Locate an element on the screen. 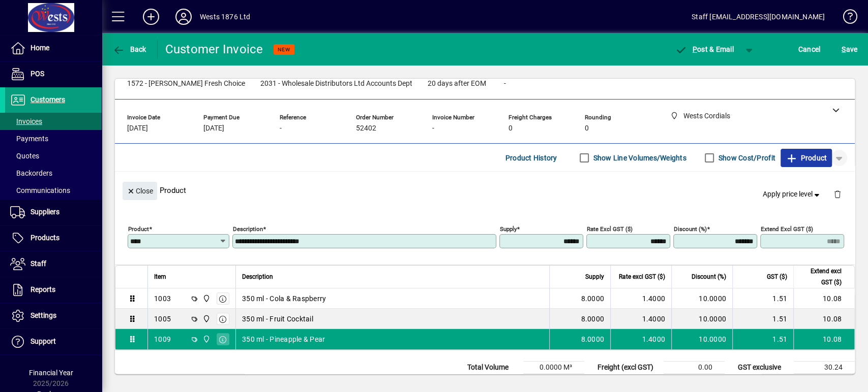 The image size is (868, 392). a: Knowledge Base is located at coordinates (845, 18).